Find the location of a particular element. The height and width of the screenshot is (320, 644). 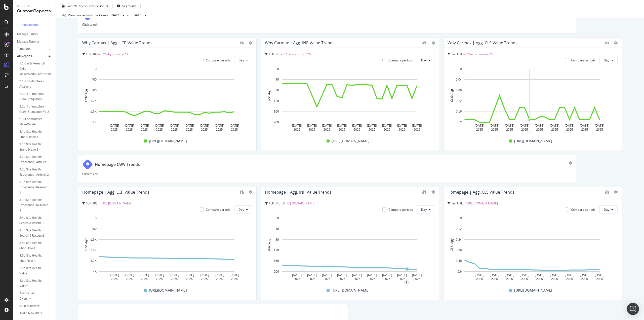

div: Open Intercom Messenger is located at coordinates (633, 309).